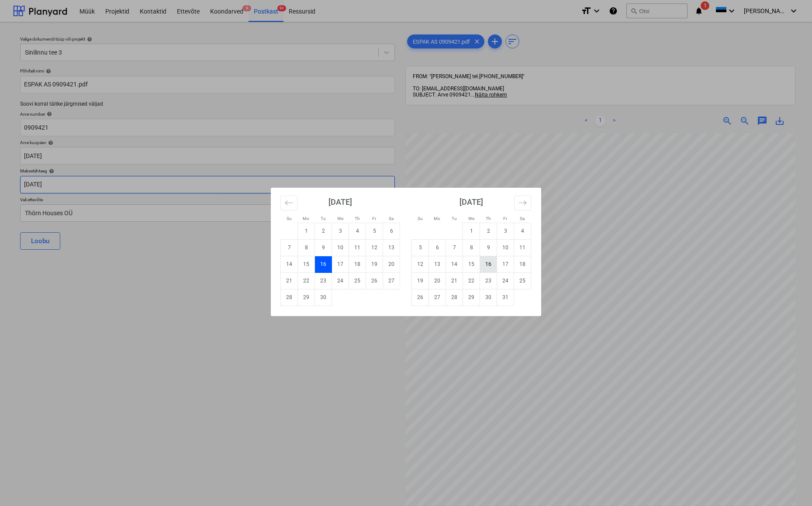 The image size is (812, 506). I want to click on td: Wednesday, September 10, 2025, so click(340, 248).